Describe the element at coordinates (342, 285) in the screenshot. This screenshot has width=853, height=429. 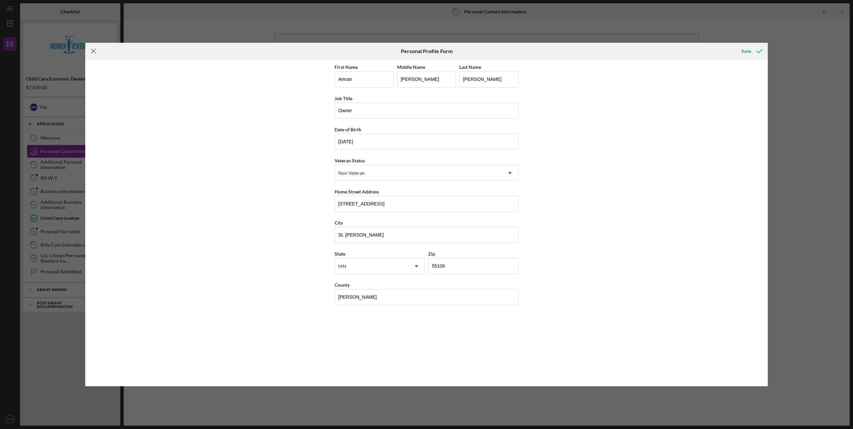
I see `label: County` at that location.